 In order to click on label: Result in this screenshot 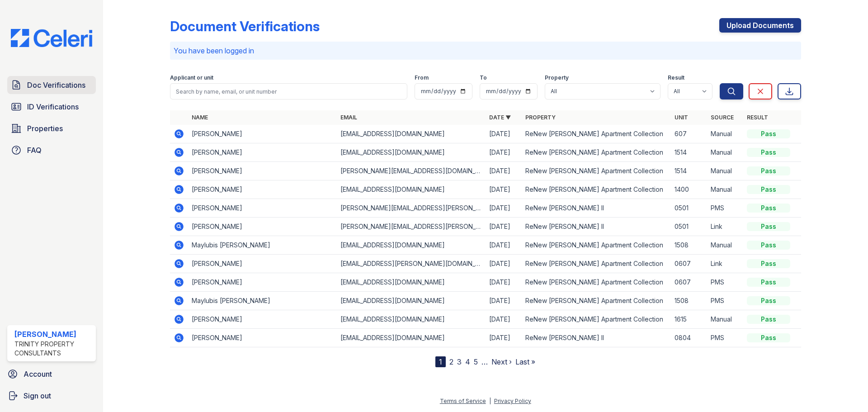, I will do `click(676, 78)`.